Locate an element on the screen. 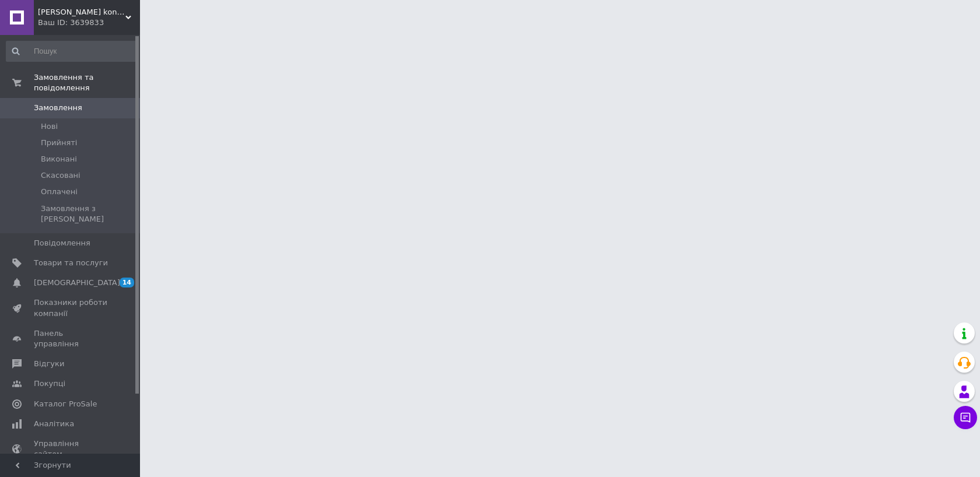 The width and height of the screenshot is (980, 477). span: Замовлення is located at coordinates (58, 108).